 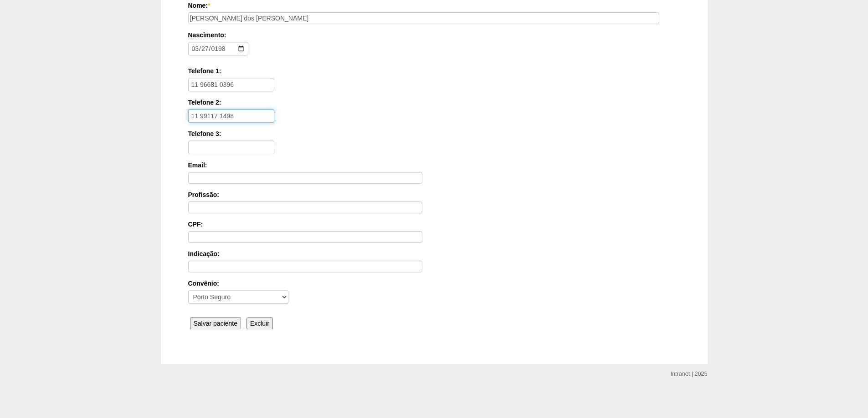 I want to click on label: CPF:, so click(x=434, y=224).